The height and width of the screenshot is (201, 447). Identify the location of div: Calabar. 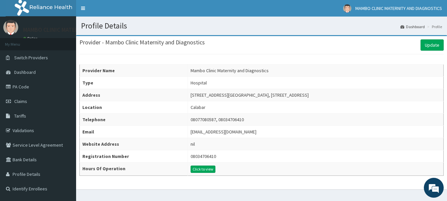
(198, 107).